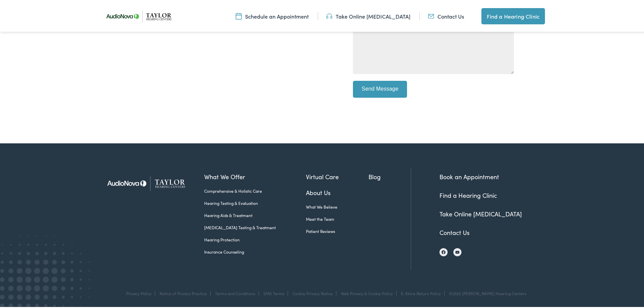  I want to click on input: Send Message, so click(380, 88).